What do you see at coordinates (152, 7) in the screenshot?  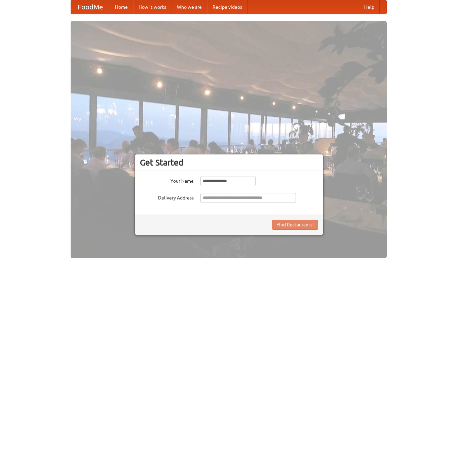 I see `a: How it works` at bounding box center [152, 7].